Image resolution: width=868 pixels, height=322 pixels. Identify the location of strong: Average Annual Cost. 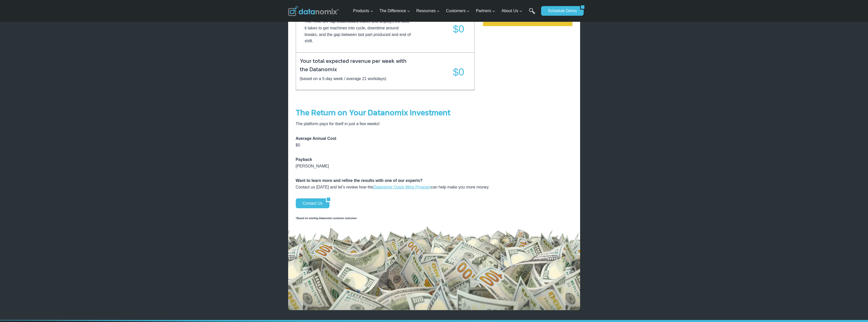
(316, 138).